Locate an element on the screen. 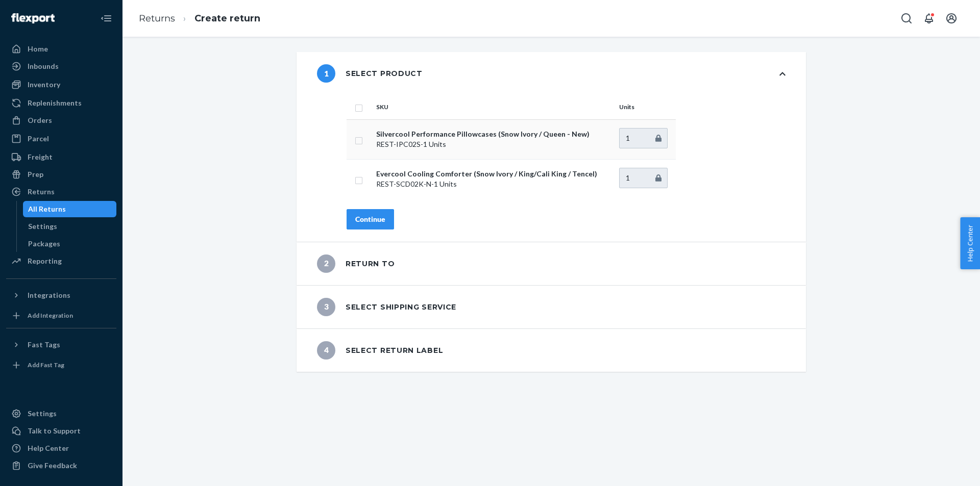 The width and height of the screenshot is (980, 486). a: Home is located at coordinates (61, 49).